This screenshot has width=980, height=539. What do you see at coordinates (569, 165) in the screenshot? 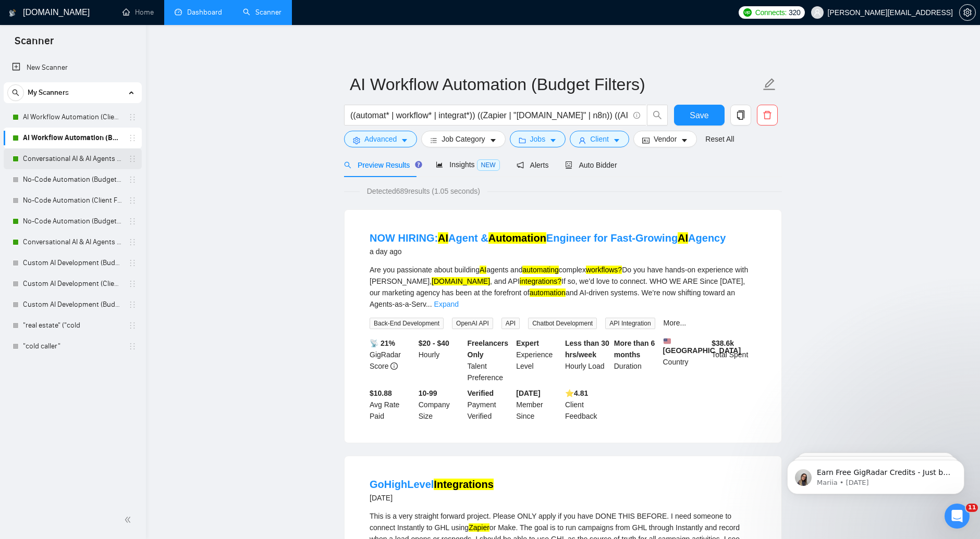
I see `span: robot` at bounding box center [569, 165].